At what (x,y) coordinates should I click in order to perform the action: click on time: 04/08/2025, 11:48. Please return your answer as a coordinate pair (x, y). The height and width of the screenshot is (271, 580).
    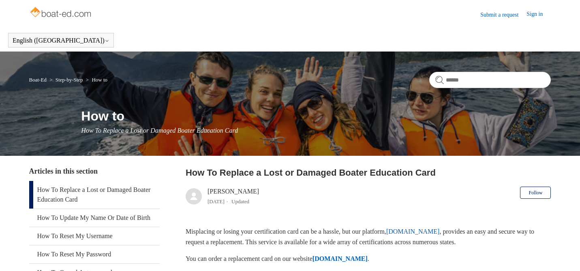
    Looking at the image, I should click on (216, 201).